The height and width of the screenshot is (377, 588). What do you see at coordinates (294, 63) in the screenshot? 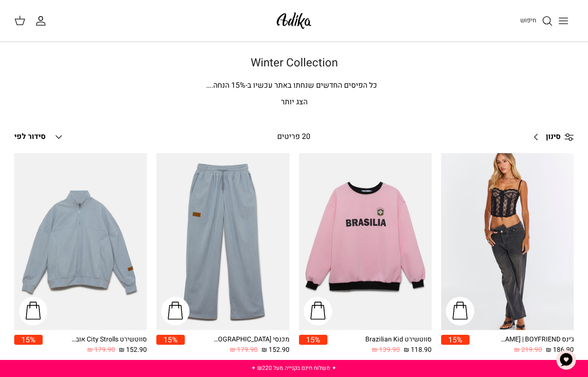
I see `h1: Winter Collection` at bounding box center [294, 63].